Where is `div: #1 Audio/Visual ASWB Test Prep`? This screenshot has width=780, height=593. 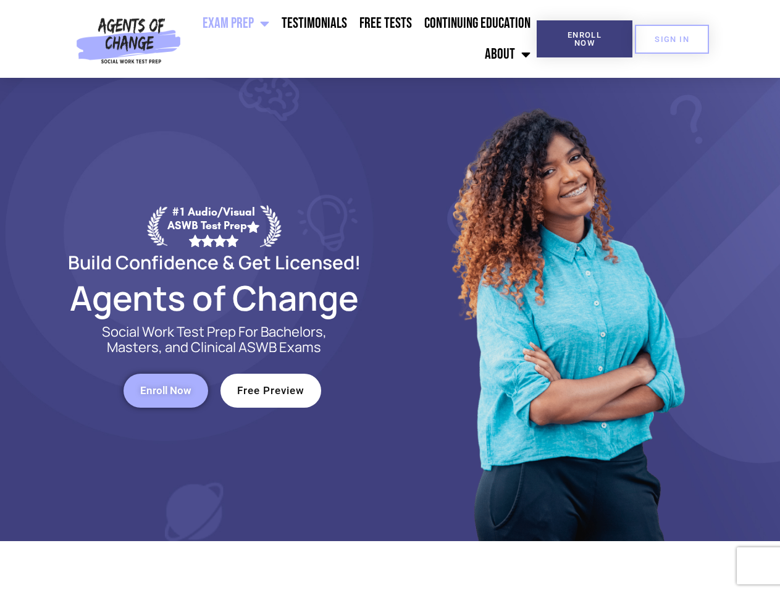 div: #1 Audio/Visual ASWB Test Prep is located at coordinates (214, 225).